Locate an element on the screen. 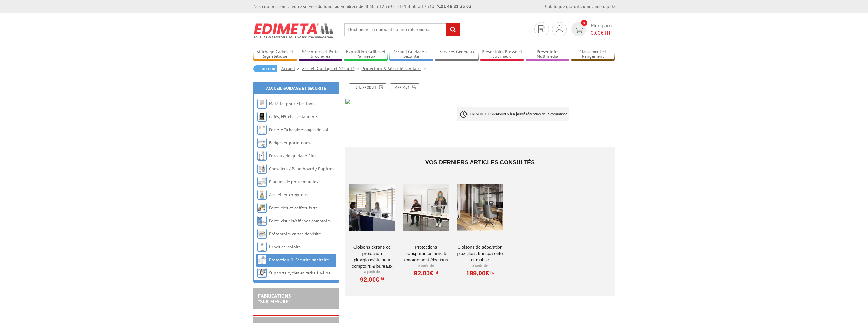  img: Cafés, Hôtels, Restaurants is located at coordinates (262, 117).